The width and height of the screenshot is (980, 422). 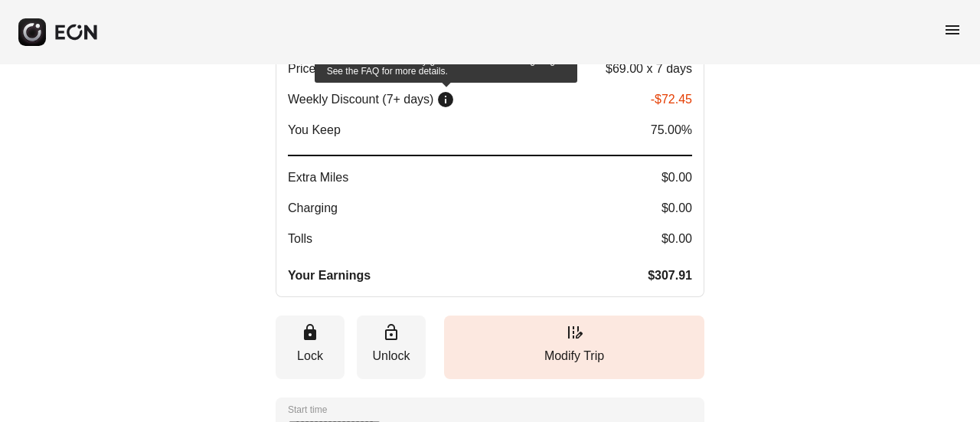 I want to click on span: lock, so click(x=310, y=333).